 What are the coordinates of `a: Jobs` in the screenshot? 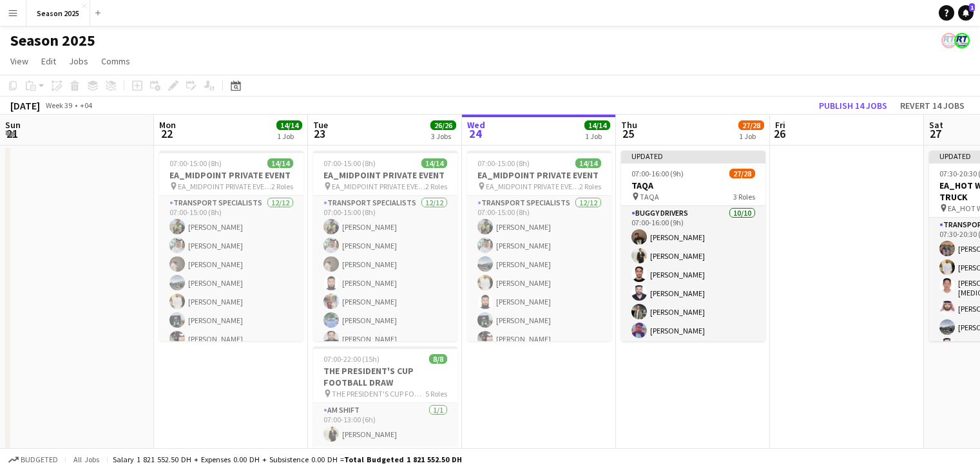 It's located at (78, 61).